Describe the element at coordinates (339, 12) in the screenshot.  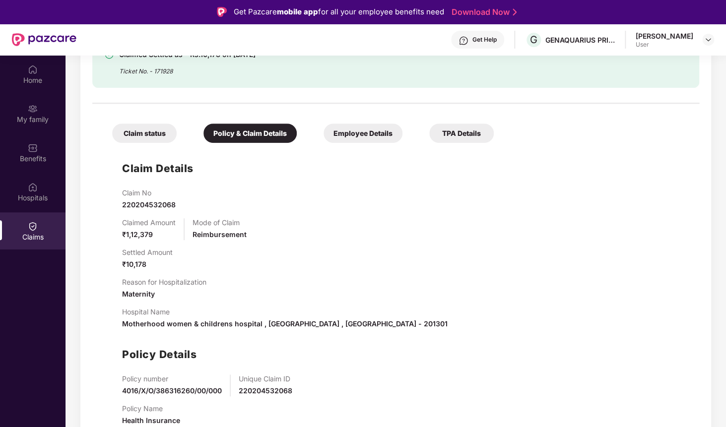
I see `div: Get Pazcare for all your employee benefits need` at that location.